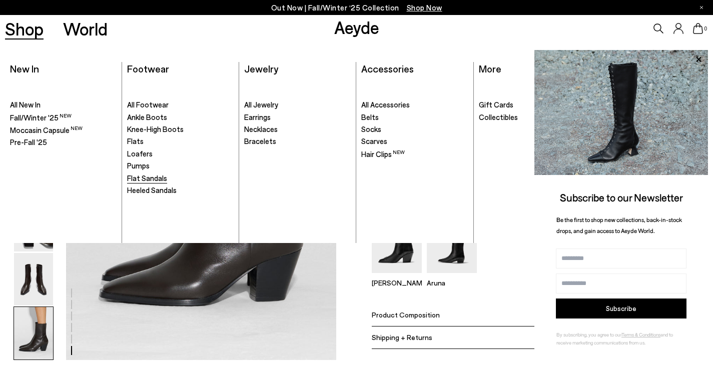 This screenshot has height=367, width=713. Describe the element at coordinates (621, 113) in the screenshot. I see `img: 2a6287a1333c9a56320fd6e7b3c4a9a9.jpg` at that location.